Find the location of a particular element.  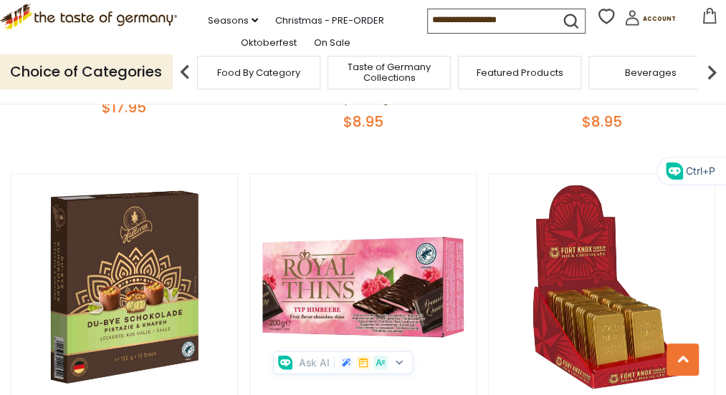

span: $17.95 is located at coordinates (124, 107).